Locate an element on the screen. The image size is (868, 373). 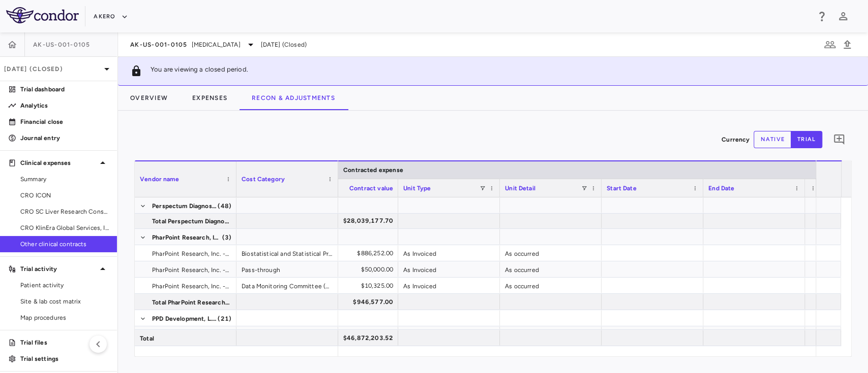
span: CRO SC Liver Research Consortium LLC is located at coordinates (65, 212).